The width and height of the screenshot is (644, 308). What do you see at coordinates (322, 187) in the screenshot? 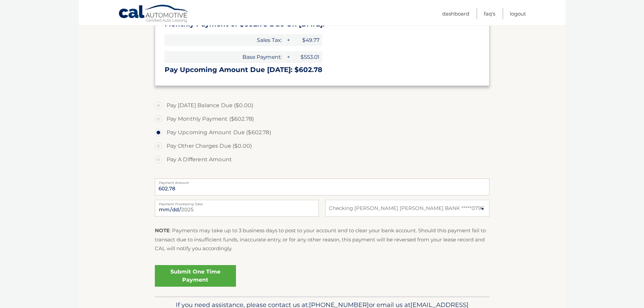
I see `input: Payment Amount` at bounding box center [322, 187].